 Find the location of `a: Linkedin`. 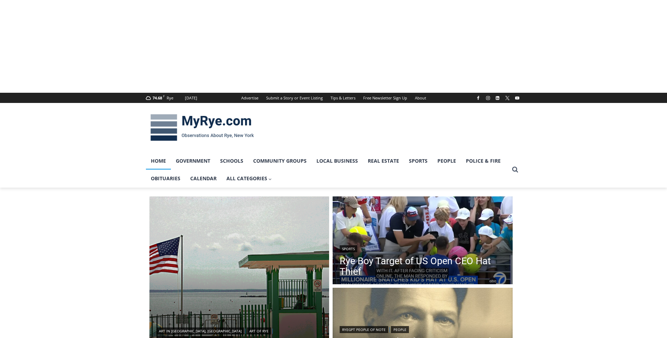

a: Linkedin is located at coordinates (497, 98).